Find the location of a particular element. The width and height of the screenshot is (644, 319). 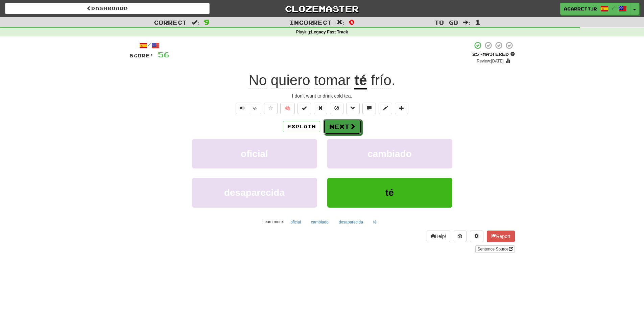

div: Mastered is located at coordinates (493, 55).